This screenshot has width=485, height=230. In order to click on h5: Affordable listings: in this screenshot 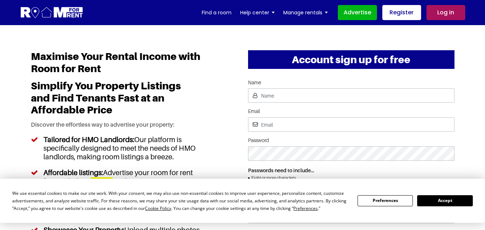, I will do `click(118, 177)`.